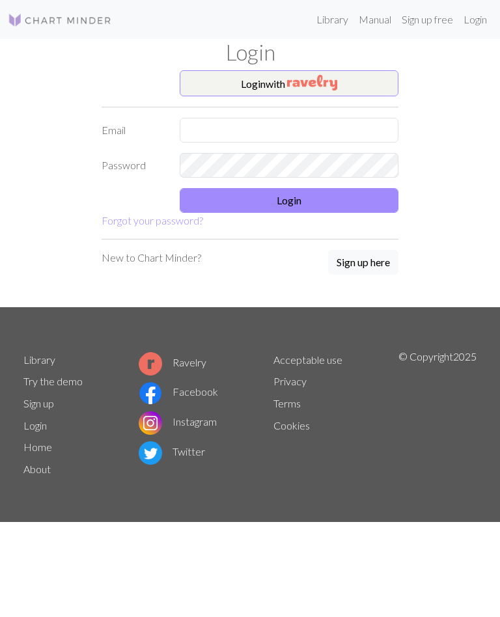 Image resolution: width=500 pixels, height=617 pixels. I want to click on label: Password, so click(133, 165).